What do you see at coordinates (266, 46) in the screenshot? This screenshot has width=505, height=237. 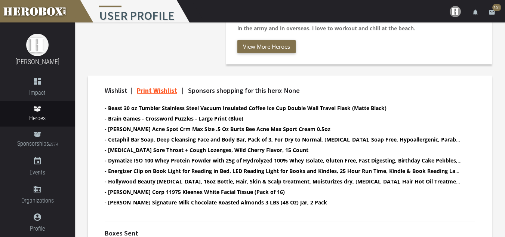 I see `button: View More Heroes` at bounding box center [266, 46].